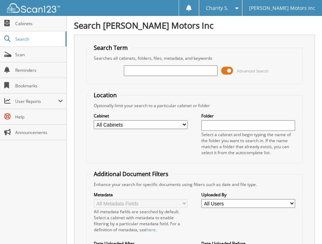  Describe the element at coordinates (36, 101) in the screenshot. I see `span: User Reports` at that location.